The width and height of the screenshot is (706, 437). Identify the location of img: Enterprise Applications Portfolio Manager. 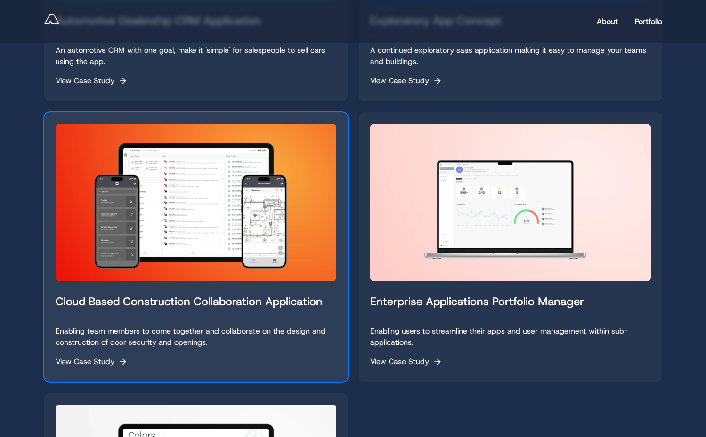
(510, 202).